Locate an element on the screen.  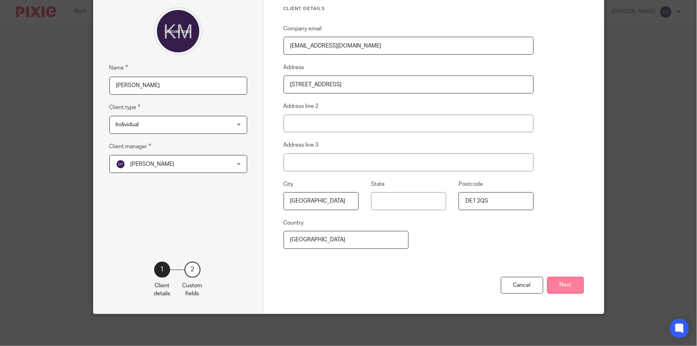
label: Client manager is located at coordinates (130, 146).